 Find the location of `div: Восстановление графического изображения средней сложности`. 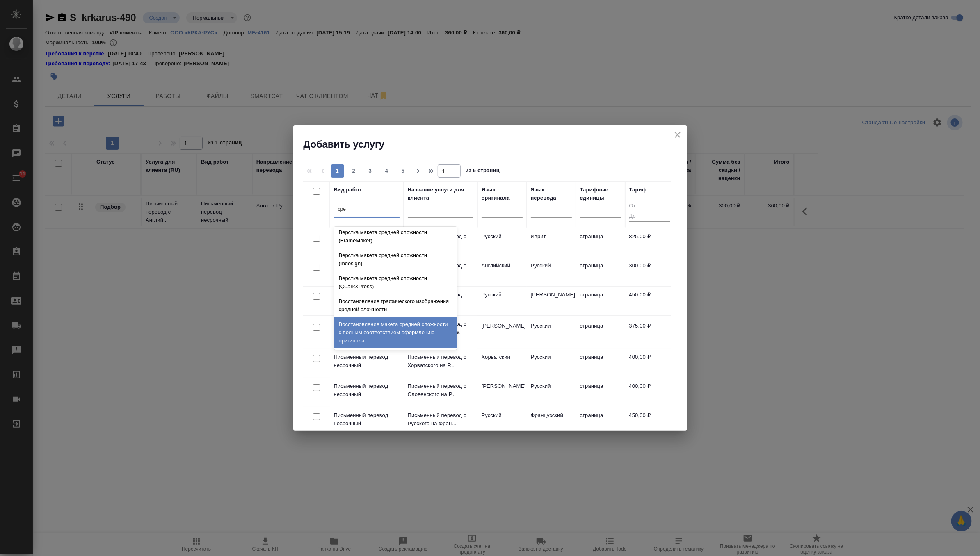

div: Восстановление графического изображения средней сложности is located at coordinates (395, 306).